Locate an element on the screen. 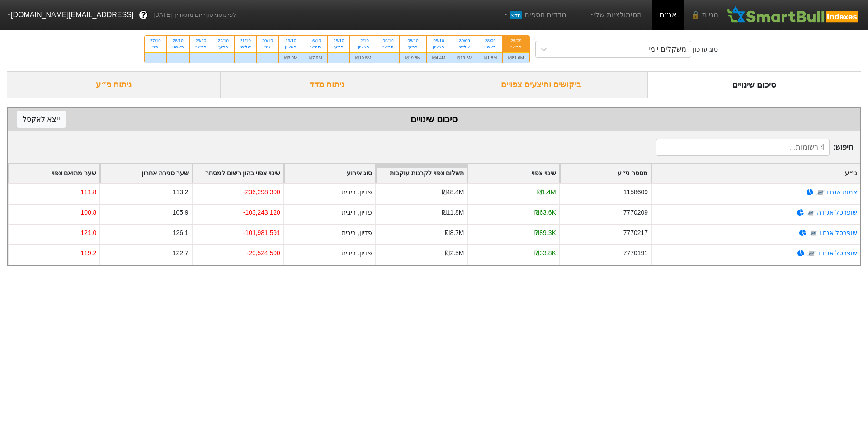  a: הסימולציות שלי is located at coordinates (615, 15).